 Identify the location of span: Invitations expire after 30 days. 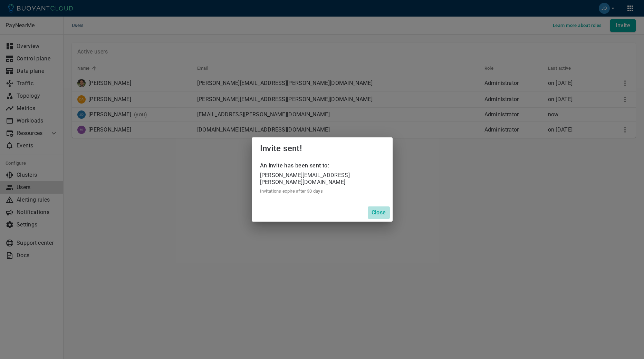
(322, 191).